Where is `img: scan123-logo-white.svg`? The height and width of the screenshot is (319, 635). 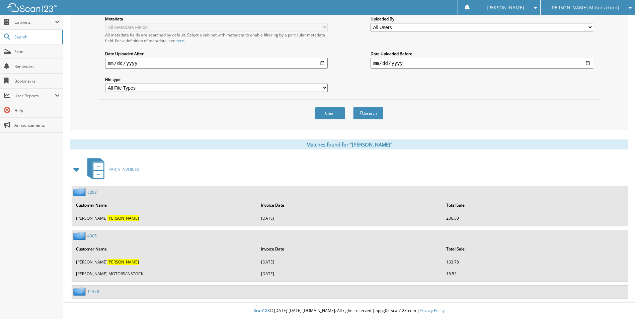
img: scan123-logo-white.svg is located at coordinates (32, 7).